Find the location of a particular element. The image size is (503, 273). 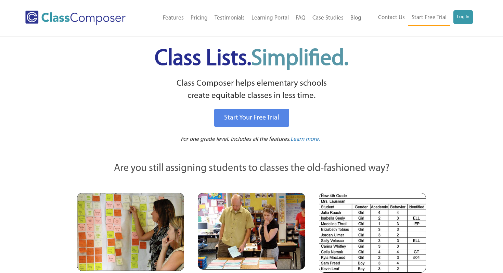

a: Case Studies is located at coordinates (328, 18).